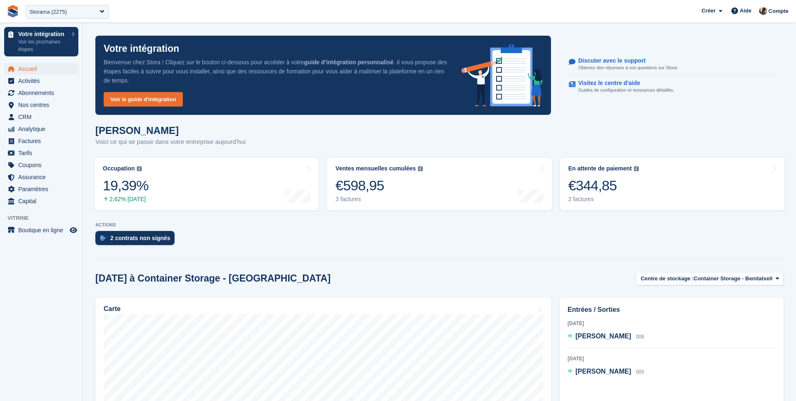 The height and width of the screenshot is (401, 796). Describe the element at coordinates (126, 185) in the screenshot. I see `div: 19,39%` at that location.